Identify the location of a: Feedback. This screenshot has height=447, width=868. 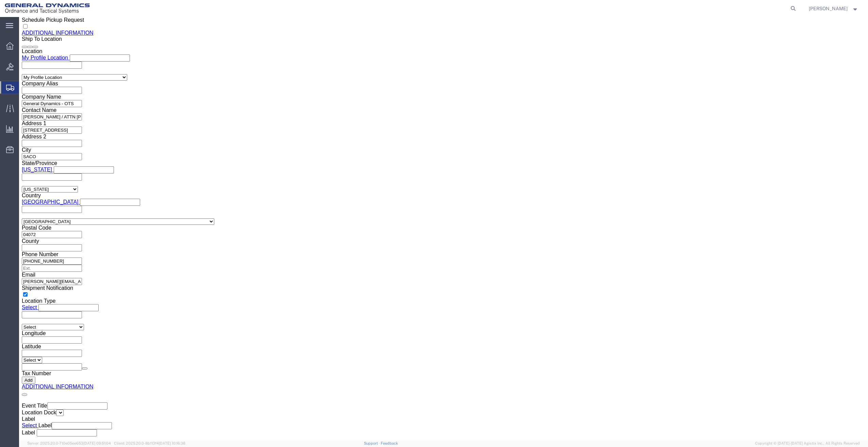
(389, 444).